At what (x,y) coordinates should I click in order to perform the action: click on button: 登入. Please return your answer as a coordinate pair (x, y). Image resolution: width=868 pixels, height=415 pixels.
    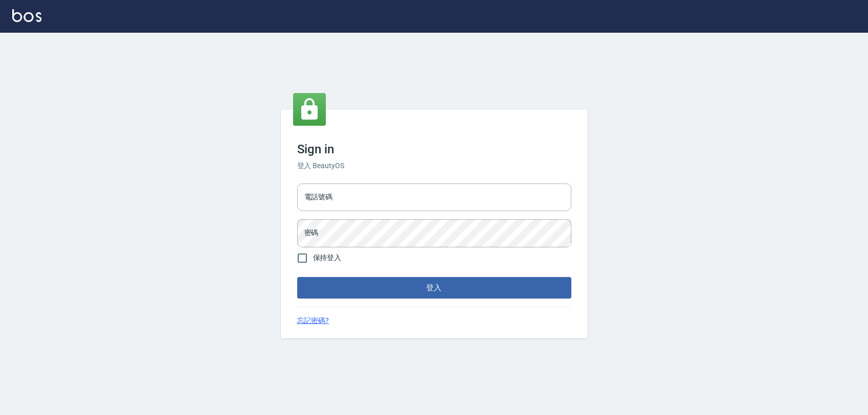
    Looking at the image, I should click on (434, 288).